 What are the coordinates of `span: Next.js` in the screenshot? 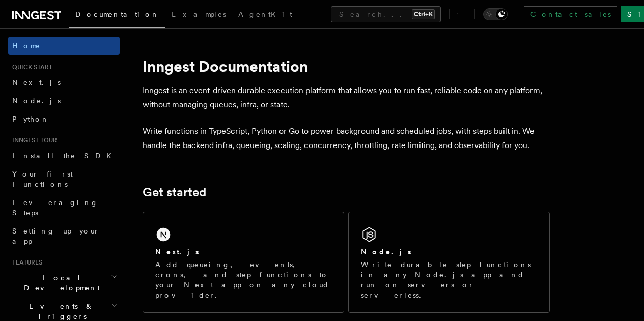 It's located at (36, 82).